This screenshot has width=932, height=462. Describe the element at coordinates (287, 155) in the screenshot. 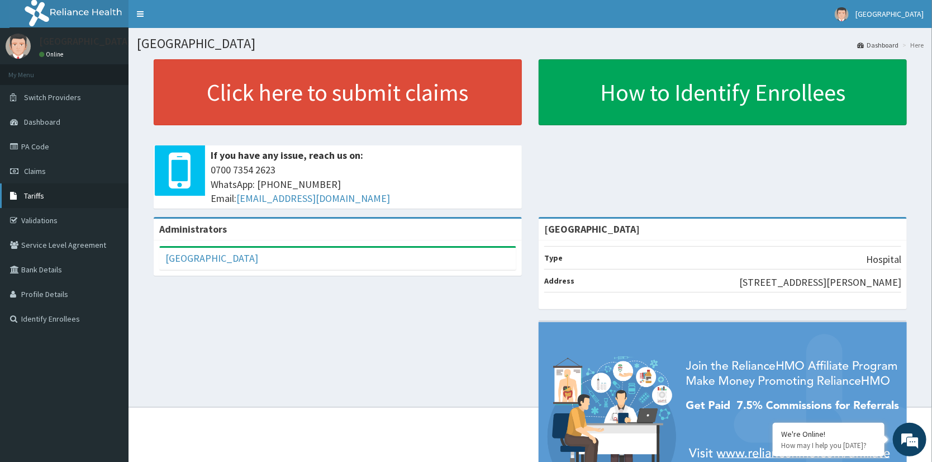

I see `b: If you have any issue, reach us on:` at that location.